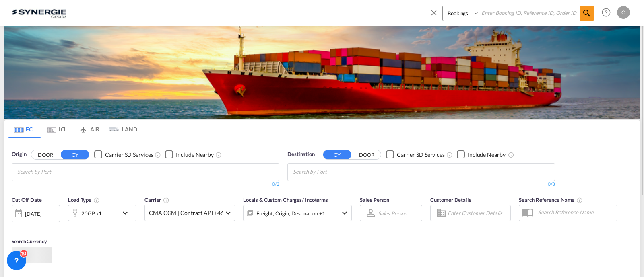 Image resolution: width=644 pixels, height=277 pixels. Describe the element at coordinates (623, 13) in the screenshot. I see `div: O` at that location.